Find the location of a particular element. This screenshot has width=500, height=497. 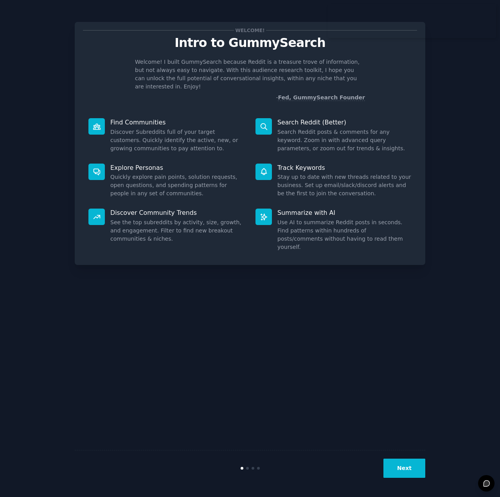

a: Fed, GummySearch Founder is located at coordinates (321, 97).